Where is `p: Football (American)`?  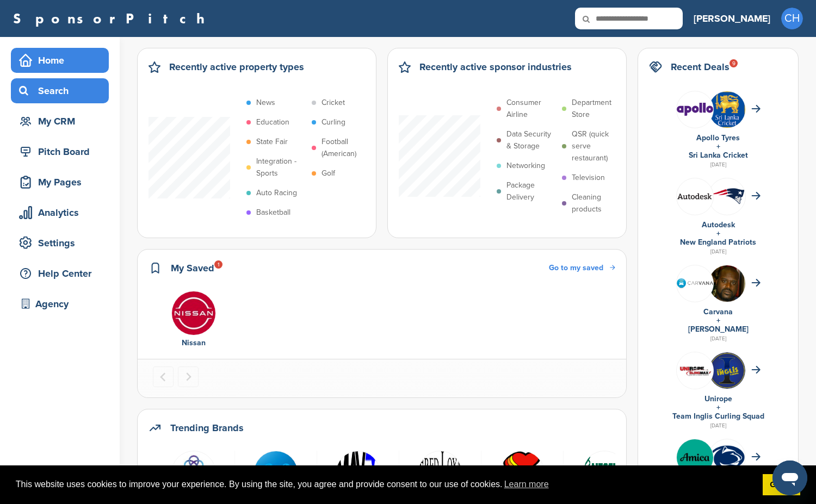 p: Football (American) is located at coordinates (347, 148).